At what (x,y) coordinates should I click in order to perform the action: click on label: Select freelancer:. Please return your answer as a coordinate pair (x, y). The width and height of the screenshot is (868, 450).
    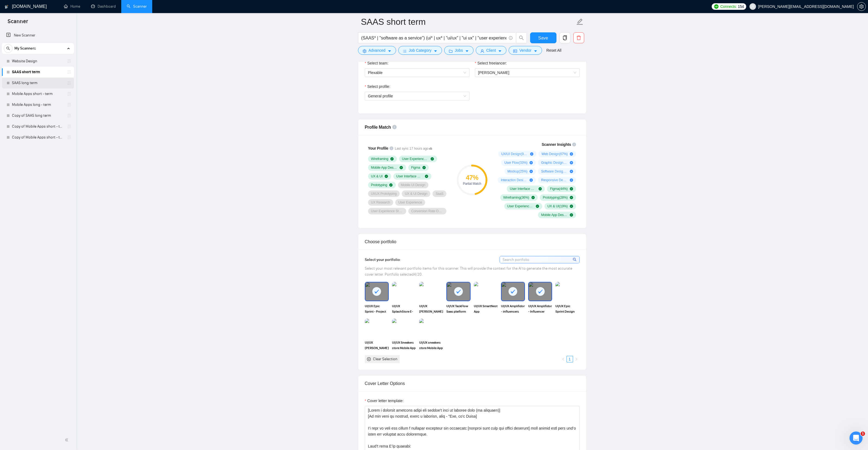
    Looking at the image, I should click on (491, 63).